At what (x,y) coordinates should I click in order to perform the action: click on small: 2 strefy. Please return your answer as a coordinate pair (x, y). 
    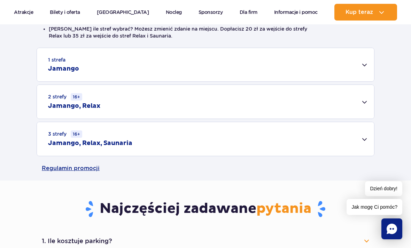
    Looking at the image, I should click on (65, 97).